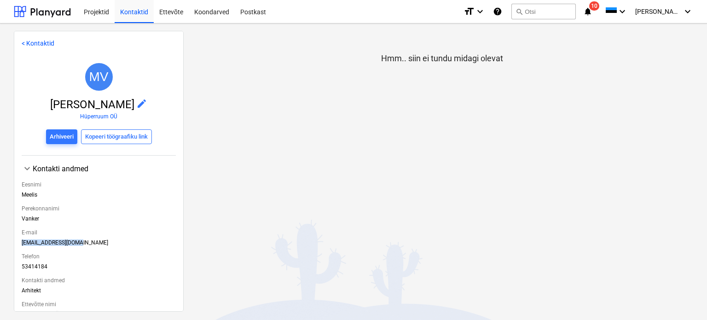  What do you see at coordinates (99, 197) in the screenshot?
I see `div: Meelis` at bounding box center [99, 197].